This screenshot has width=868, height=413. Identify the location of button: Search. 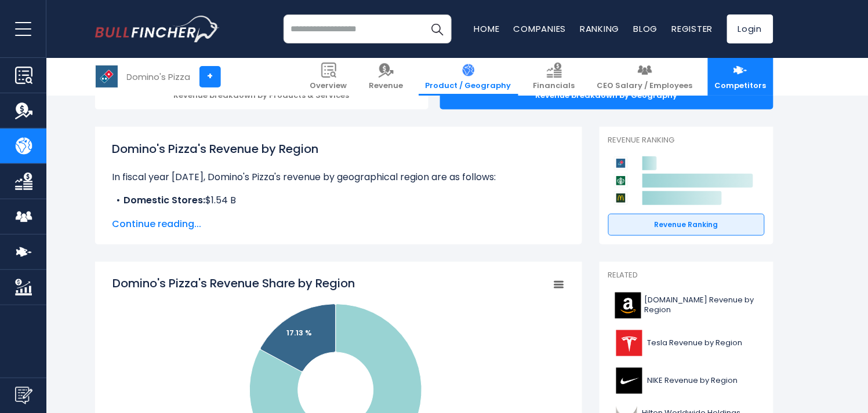
(437, 29).